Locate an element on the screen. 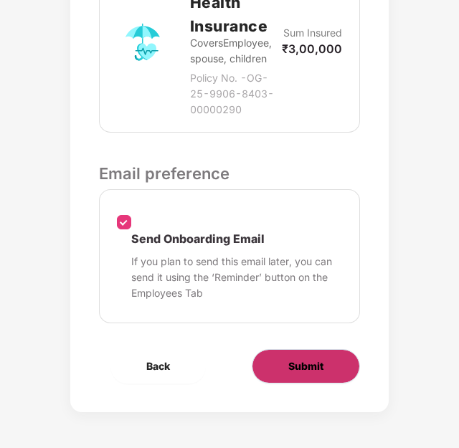  button: Submit is located at coordinates (305, 366).